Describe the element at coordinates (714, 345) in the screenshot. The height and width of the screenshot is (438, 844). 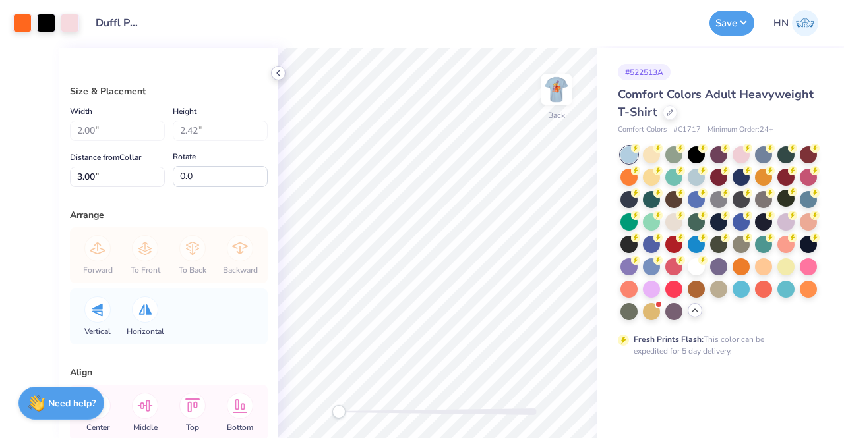
I see `div: This color can be expedited for 5 day delivery.` at that location.